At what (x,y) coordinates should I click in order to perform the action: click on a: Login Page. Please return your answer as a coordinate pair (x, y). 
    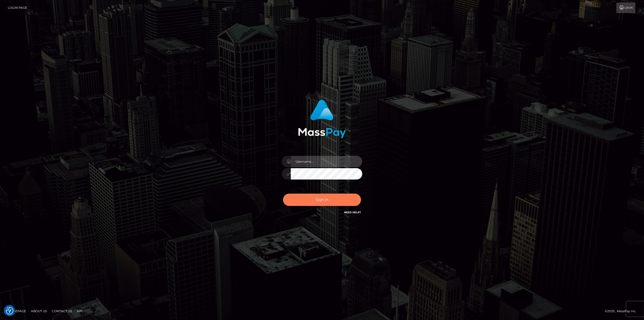
    Looking at the image, I should click on (17, 8).